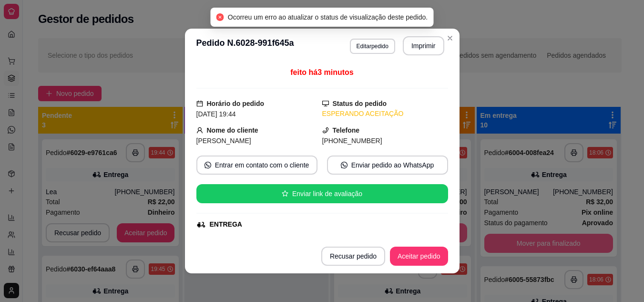 The height and width of the screenshot is (302, 644). Describe the element at coordinates (385, 114) in the screenshot. I see `div: ESPERANDO ACEITAÇÃO` at that location.